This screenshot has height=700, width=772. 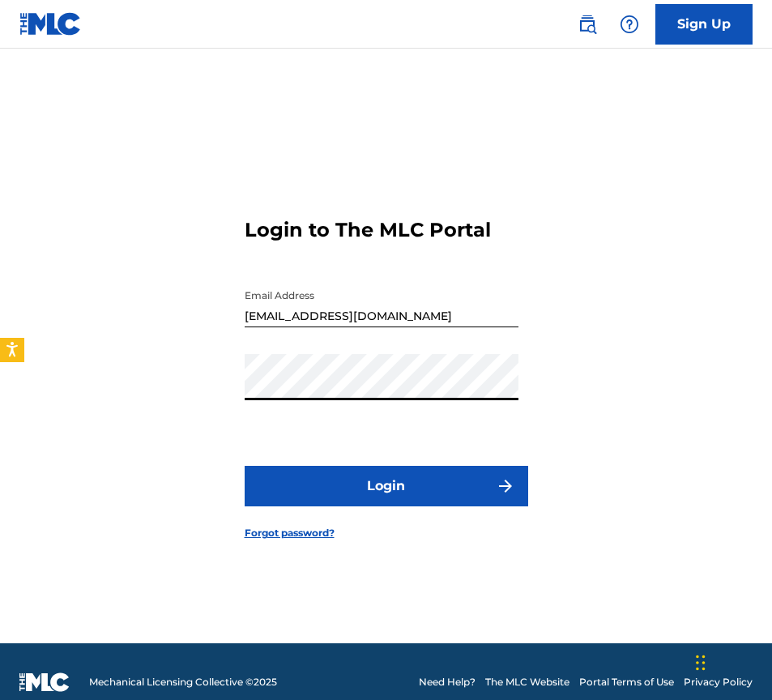 I want to click on a: The MLC Website, so click(x=527, y=682).